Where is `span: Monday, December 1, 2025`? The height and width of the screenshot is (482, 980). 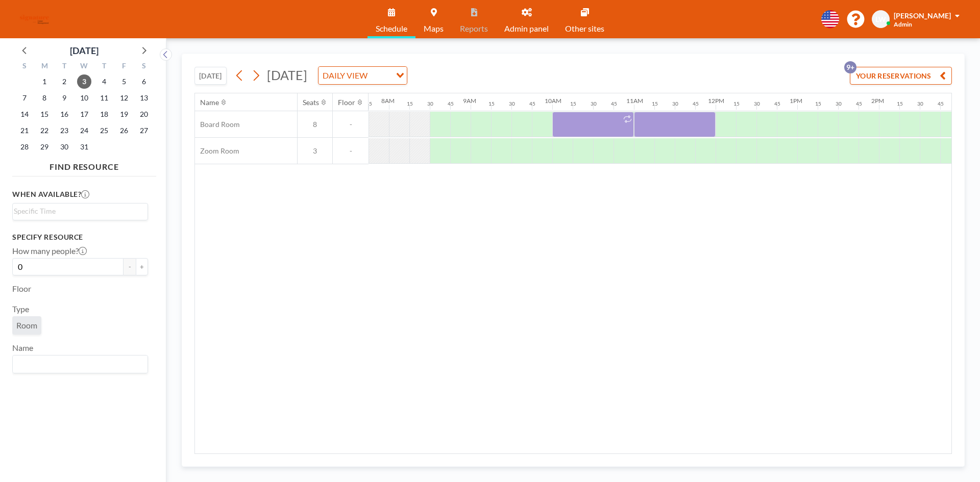 span: Monday, December 1, 2025 is located at coordinates (45, 82).